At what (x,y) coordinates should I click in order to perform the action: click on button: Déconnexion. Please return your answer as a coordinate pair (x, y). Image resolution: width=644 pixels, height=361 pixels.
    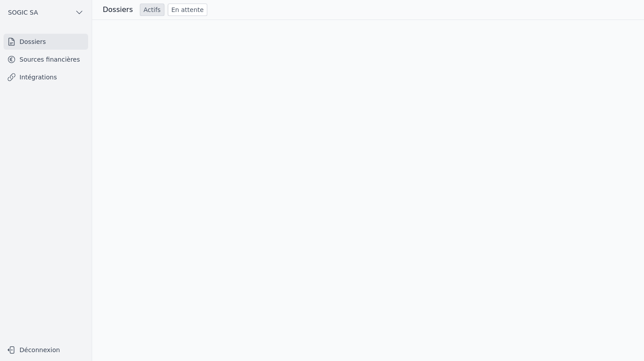
    Looking at the image, I should click on (46, 350).